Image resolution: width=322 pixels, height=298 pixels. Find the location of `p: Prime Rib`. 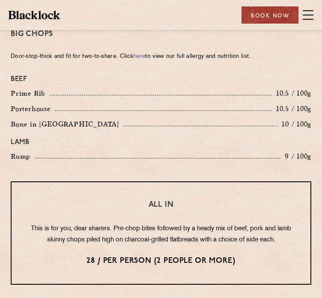

p: Prime Rib is located at coordinates (30, 93).